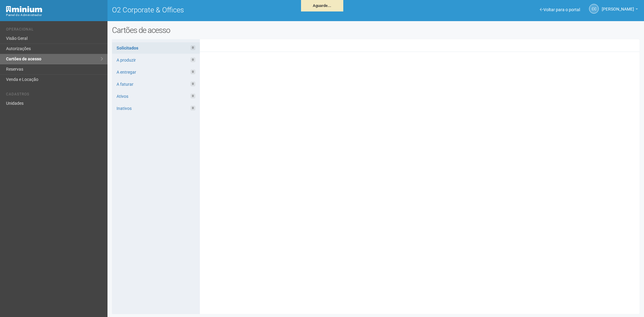 The height and width of the screenshot is (317, 644). Describe the element at coordinates (155, 48) in the screenshot. I see `a: Solicitados0` at that location.